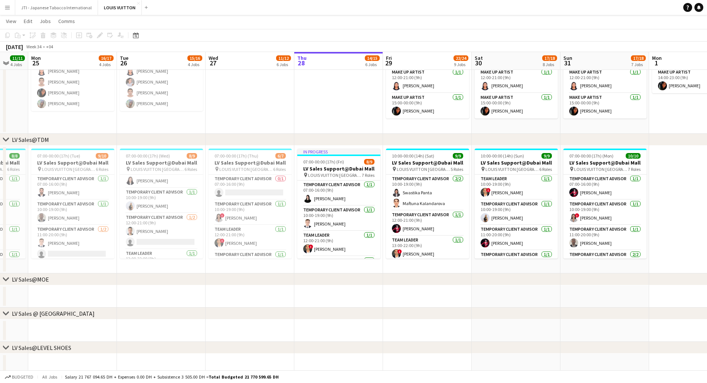 Image resolution: width=707 pixels, height=383 pixels. What do you see at coordinates (28, 21) in the screenshot?
I see `span: Edit` at bounding box center [28, 21].